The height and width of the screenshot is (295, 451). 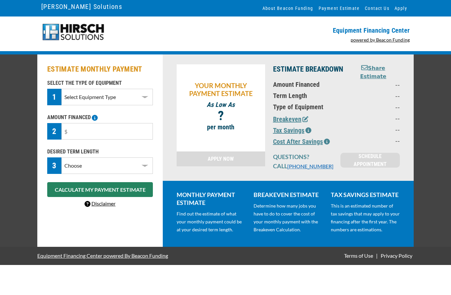 What do you see at coordinates (100, 69) in the screenshot?
I see `h2: ESTIMATE MONTHLY PAYMENT` at bounding box center [100, 69].